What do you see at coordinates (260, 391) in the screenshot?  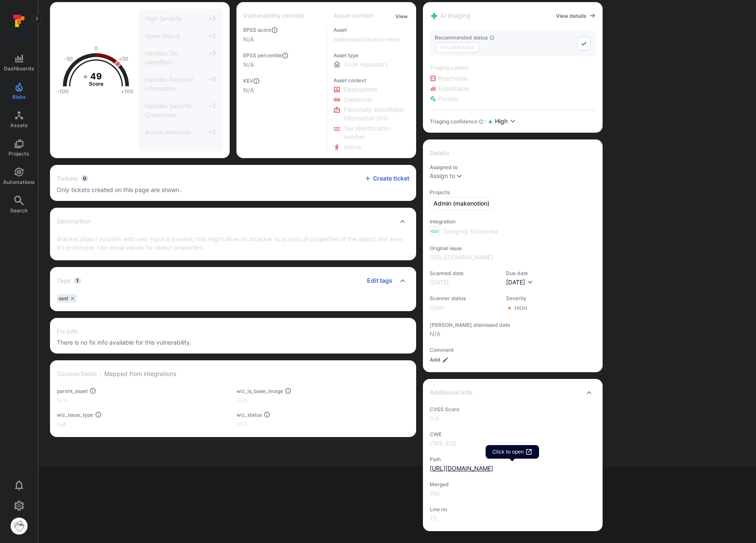 I see `span: wiz_is_base_image` at bounding box center [260, 391].